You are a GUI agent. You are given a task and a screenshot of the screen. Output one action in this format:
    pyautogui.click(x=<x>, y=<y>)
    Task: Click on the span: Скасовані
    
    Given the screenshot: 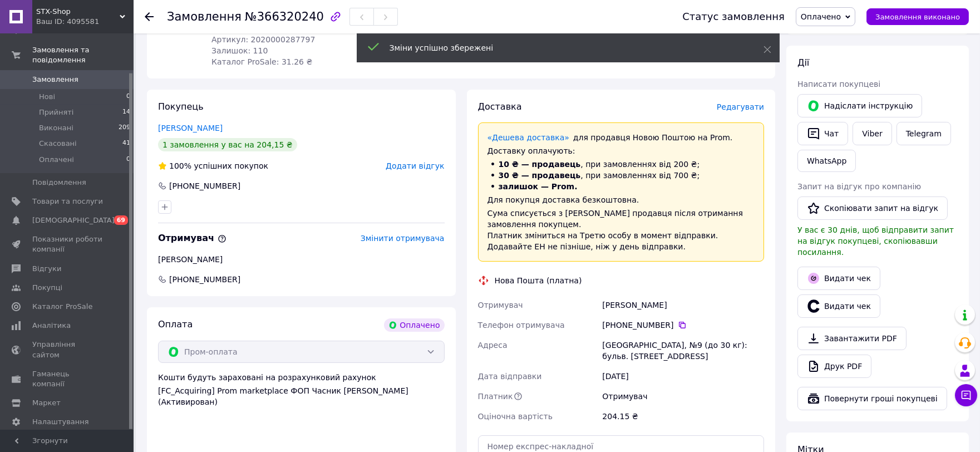 What is the action you would take?
    pyautogui.click(x=58, y=144)
    